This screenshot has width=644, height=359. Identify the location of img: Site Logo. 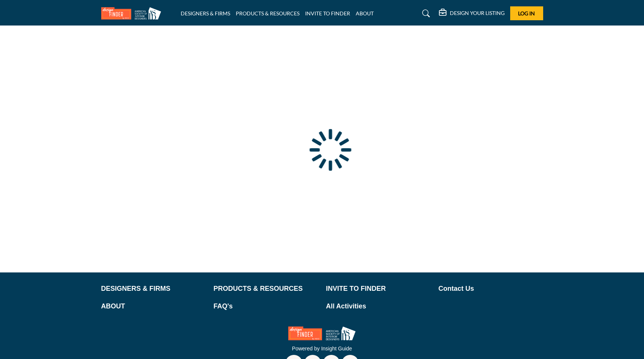
(133, 13).